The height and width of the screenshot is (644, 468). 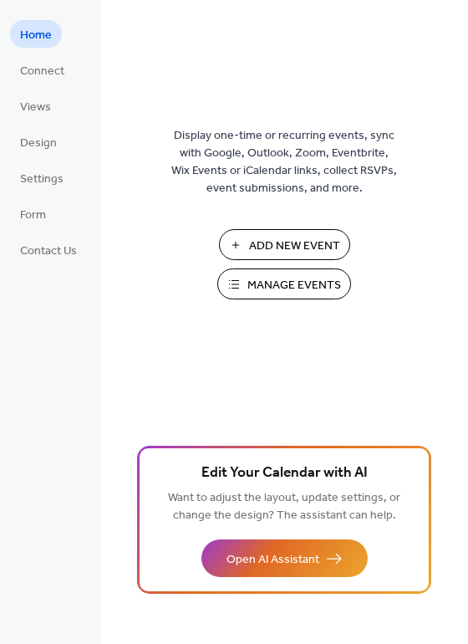 I want to click on span: Display one-time or recurring events, sync with Google, Outlook, Zoom, Eventbrite, Wix Events or ..., so click(x=284, y=162).